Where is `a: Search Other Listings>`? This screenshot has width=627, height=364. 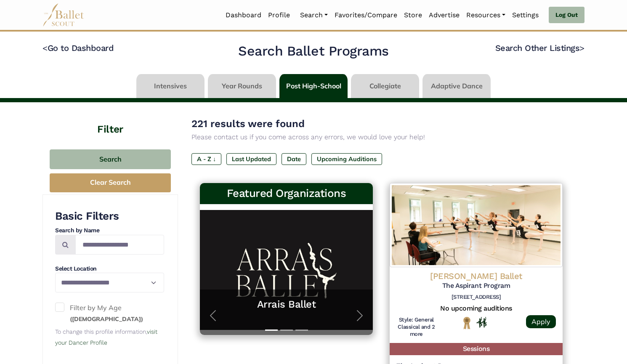 a: Search Other Listings> is located at coordinates (540, 48).